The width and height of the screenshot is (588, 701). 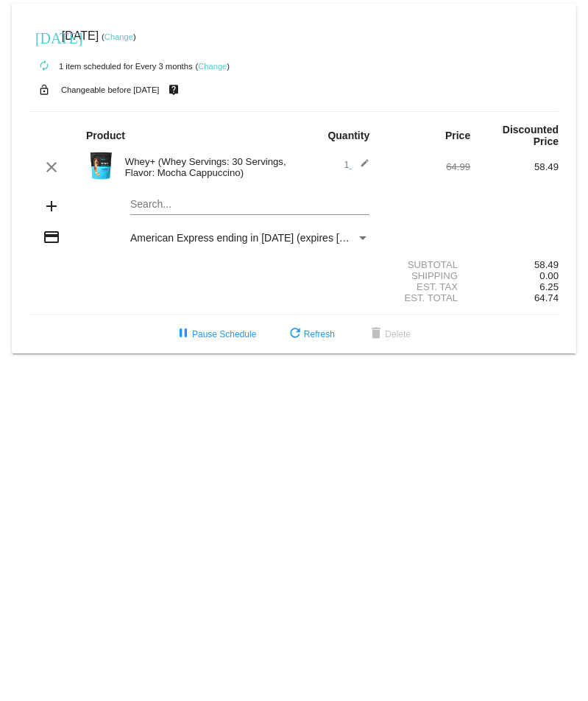 What do you see at coordinates (44, 90) in the screenshot?
I see `mat-icon: lock_open` at bounding box center [44, 90].